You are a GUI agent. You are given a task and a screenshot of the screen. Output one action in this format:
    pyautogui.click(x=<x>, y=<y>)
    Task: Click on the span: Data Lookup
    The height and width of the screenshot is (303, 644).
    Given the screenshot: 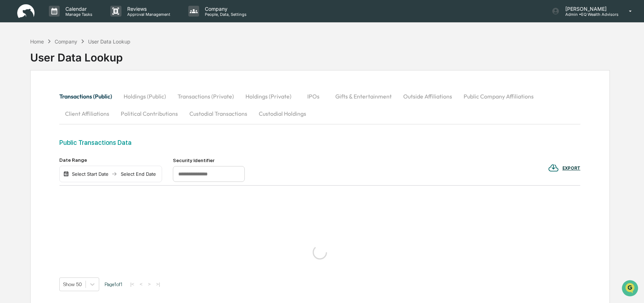 What is the action you would take?
    pyautogui.click(x=29, y=108)
    